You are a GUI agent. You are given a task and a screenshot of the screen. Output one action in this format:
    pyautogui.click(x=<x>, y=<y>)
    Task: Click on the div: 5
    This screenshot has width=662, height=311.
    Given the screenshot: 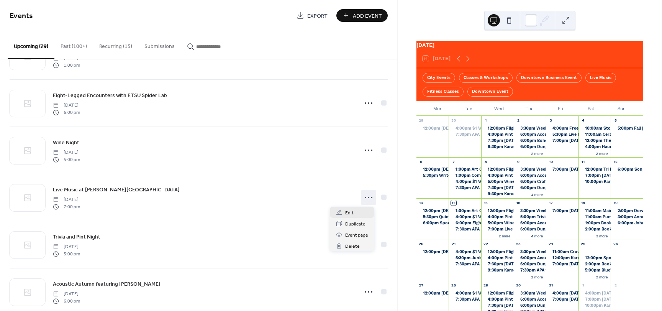 What is the action you would take?
    pyautogui.click(x=615, y=121)
    